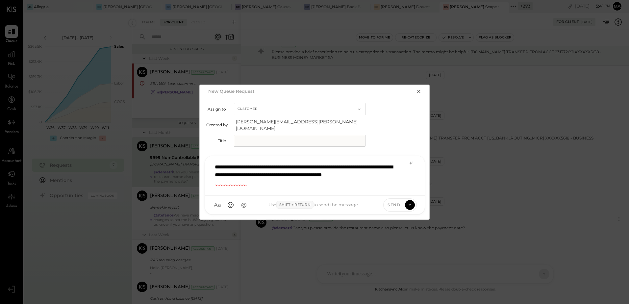 The height and width of the screenshot is (304, 629). I want to click on label: Title, so click(216, 140).